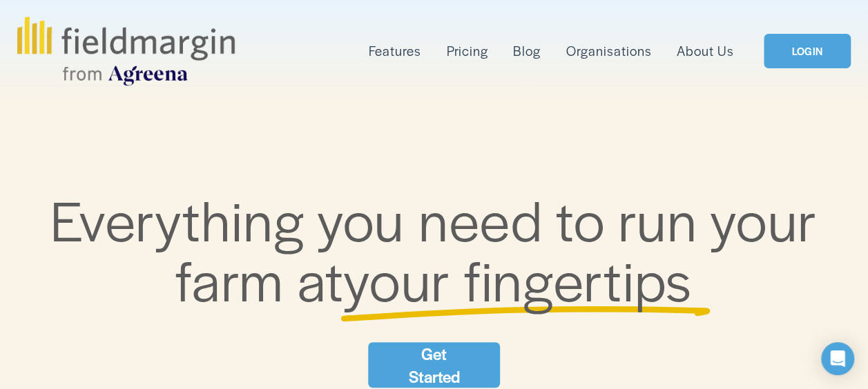 This screenshot has height=389, width=868. What do you see at coordinates (468, 51) in the screenshot?
I see `a: Pricing` at bounding box center [468, 51].